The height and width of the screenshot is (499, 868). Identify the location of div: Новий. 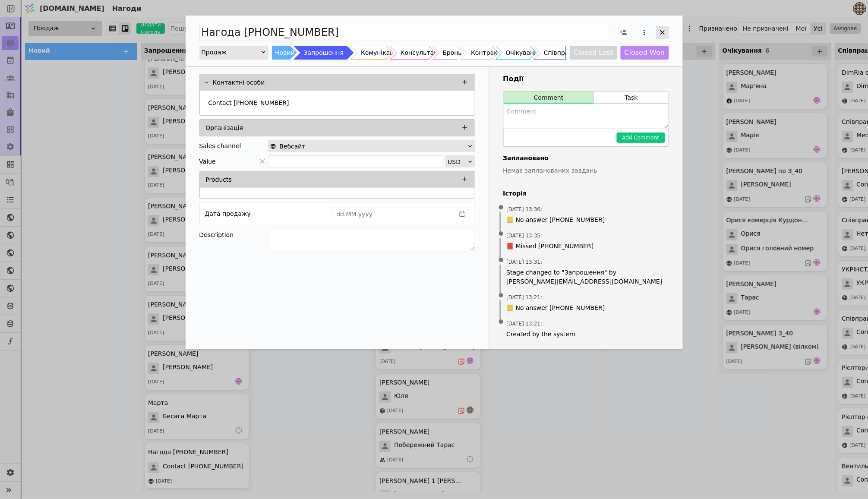
(285, 53).